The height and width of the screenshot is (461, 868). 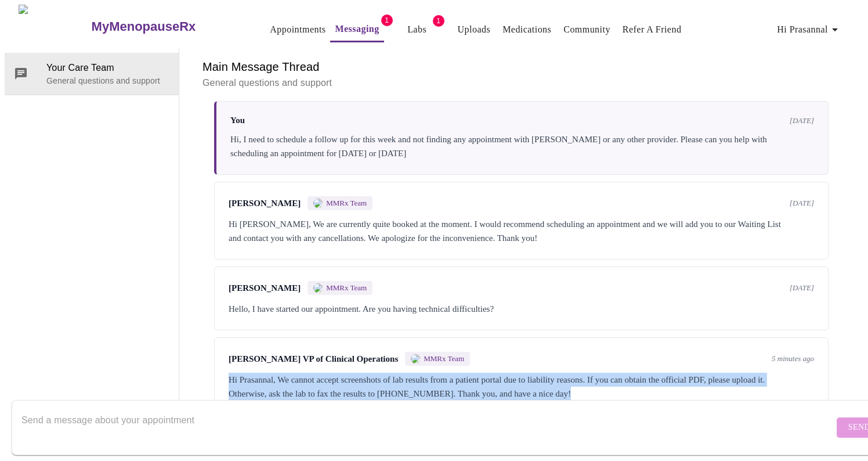 What do you see at coordinates (166, 27) in the screenshot?
I see `a: MyMenopauseRx` at bounding box center [166, 27].